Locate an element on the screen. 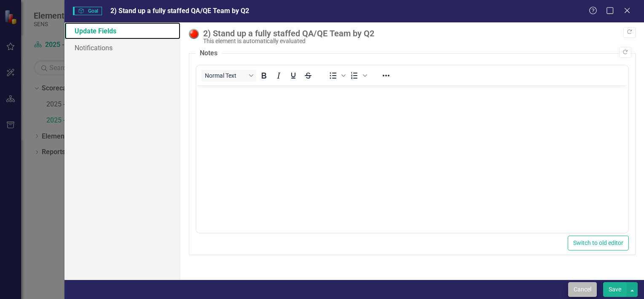  button: Save is located at coordinates (615, 289).